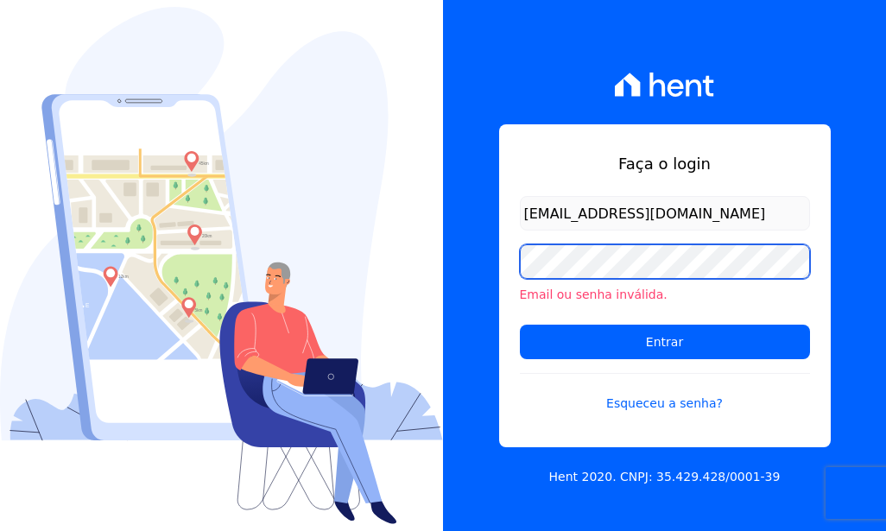  Describe the element at coordinates (665, 213) in the screenshot. I see `input: Email` at that location.